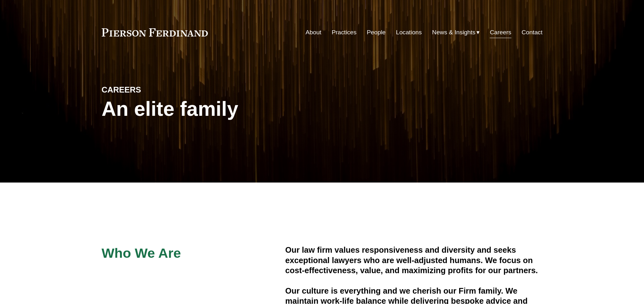 Image resolution: width=644 pixels, height=304 pixels. What do you see at coordinates (314, 32) in the screenshot?
I see `a: About` at bounding box center [314, 32].